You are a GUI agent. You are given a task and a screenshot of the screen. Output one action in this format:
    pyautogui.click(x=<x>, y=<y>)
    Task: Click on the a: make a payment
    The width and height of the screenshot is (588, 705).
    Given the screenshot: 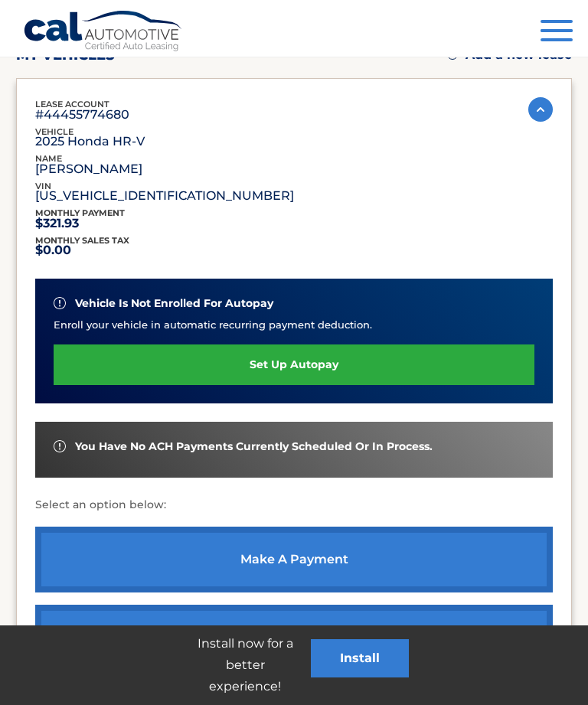 What is the action you would take?
    pyautogui.click(x=294, y=559)
    